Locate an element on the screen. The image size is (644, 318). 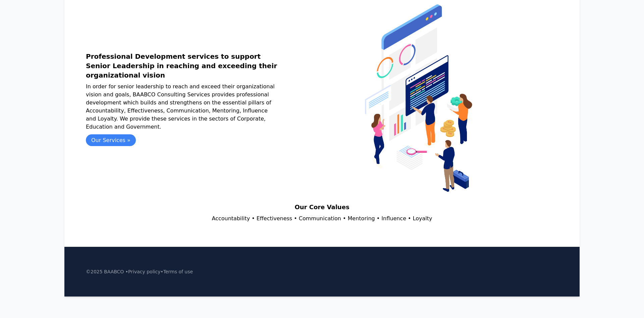
p: Accountability • Effectiveness • Communication • Mentoring • Influence • Loyalty is located at coordinates (322, 218).